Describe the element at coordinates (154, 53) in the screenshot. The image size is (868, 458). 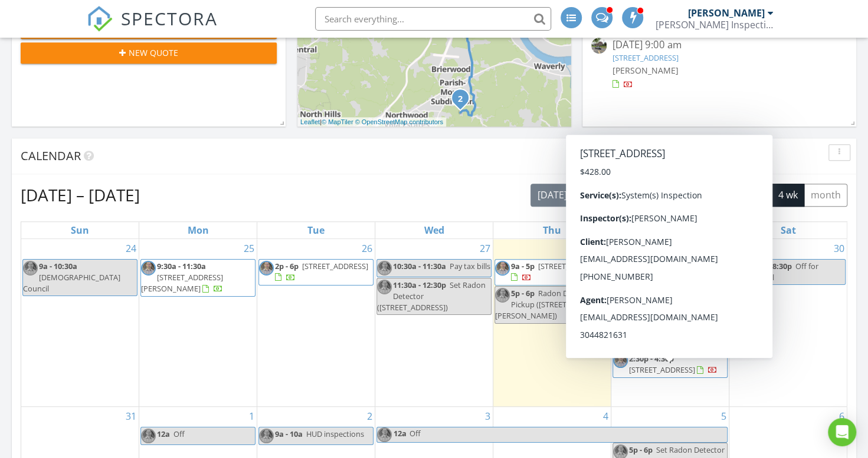
I see `span: New Quote` at that location.